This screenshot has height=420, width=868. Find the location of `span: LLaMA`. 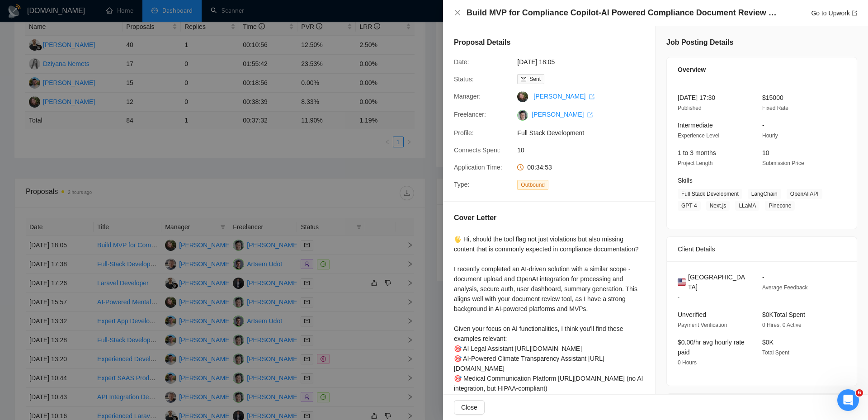

span: LLaMA is located at coordinates (748, 206).